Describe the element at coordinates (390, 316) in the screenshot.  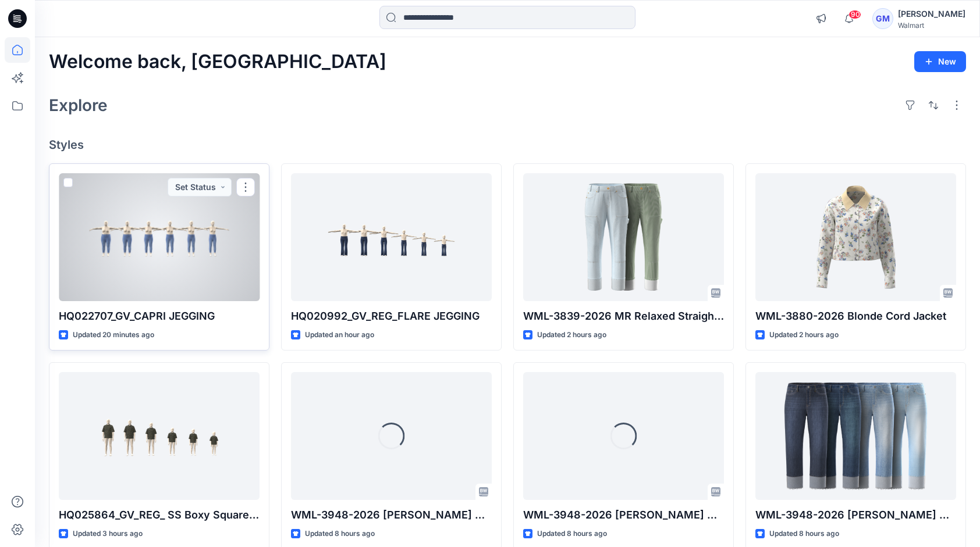
I see `p: HQ020992_GV_REG_FLARE JEGGING` at that location.